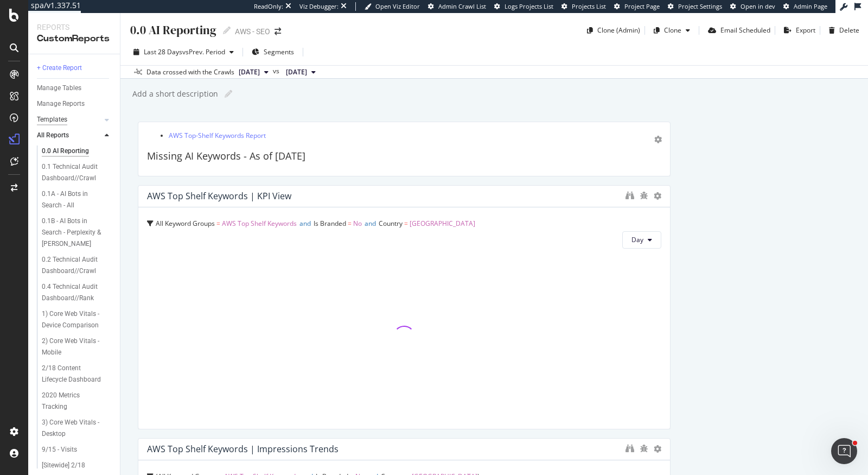 This screenshot has height=475, width=868. I want to click on span: Project Page, so click(642, 6).